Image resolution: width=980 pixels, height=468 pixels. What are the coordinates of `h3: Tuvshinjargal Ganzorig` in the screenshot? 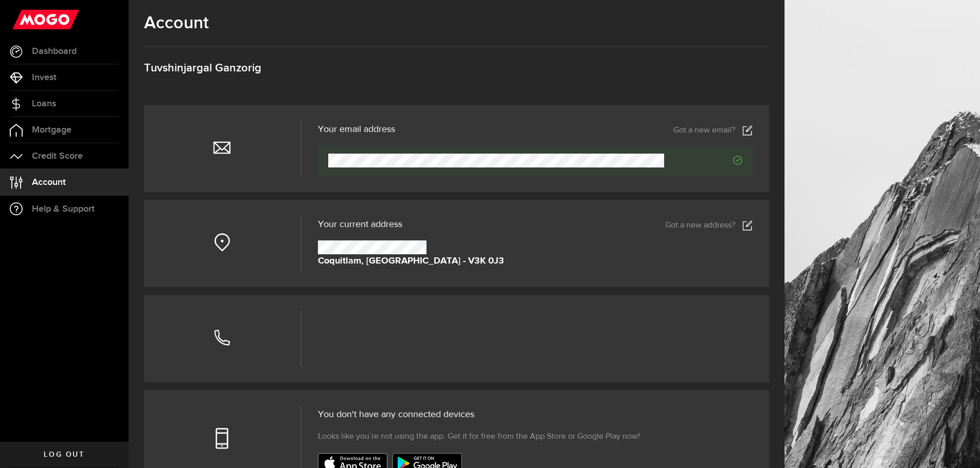 It's located at (456, 69).